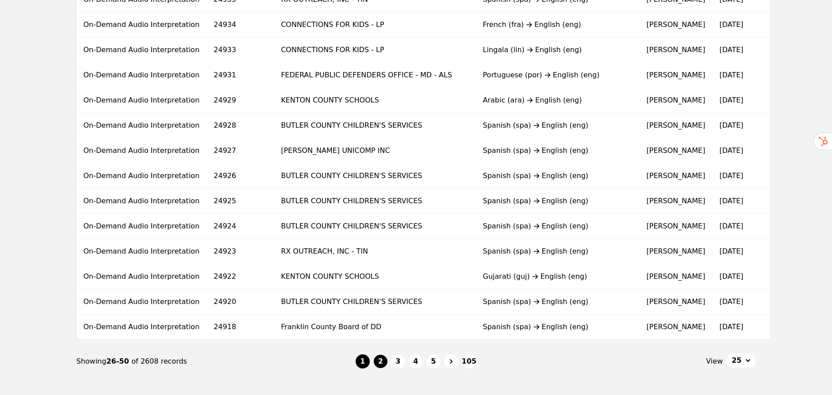  What do you see at coordinates (240, 226) in the screenshot?
I see `td: 24924` at bounding box center [240, 226].